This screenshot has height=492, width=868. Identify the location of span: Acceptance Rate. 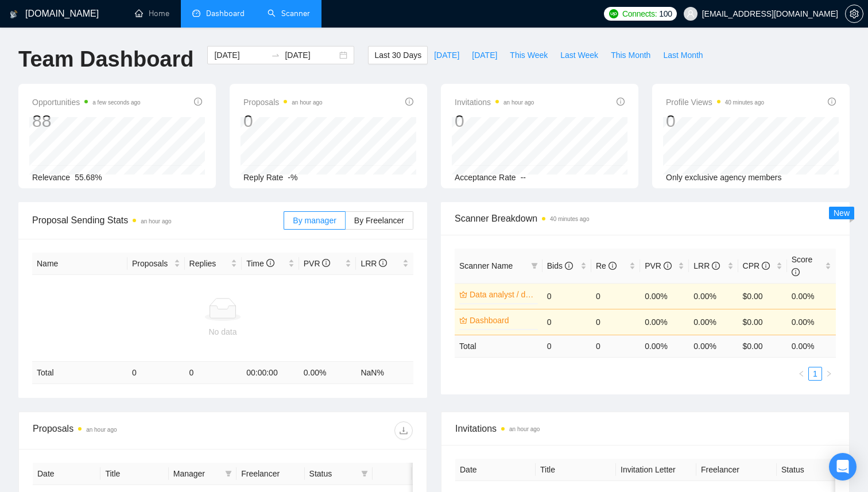
(485, 177).